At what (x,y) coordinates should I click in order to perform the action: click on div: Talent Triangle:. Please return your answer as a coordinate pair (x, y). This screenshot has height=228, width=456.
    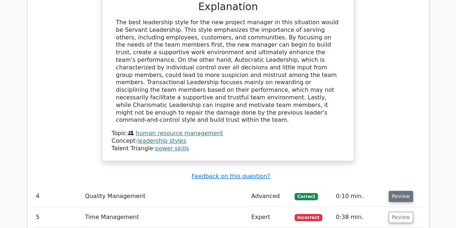
    Looking at the image, I should click on (228, 141).